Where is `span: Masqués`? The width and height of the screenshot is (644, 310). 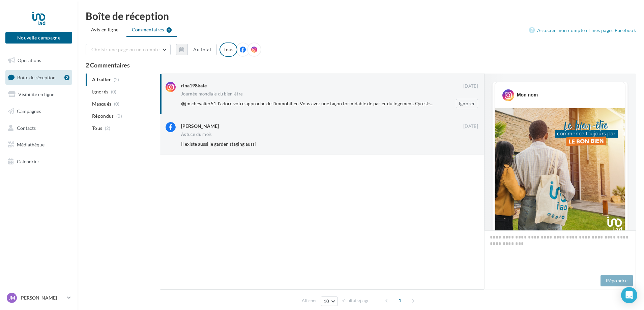 span: Masqués is located at coordinates (101, 104).